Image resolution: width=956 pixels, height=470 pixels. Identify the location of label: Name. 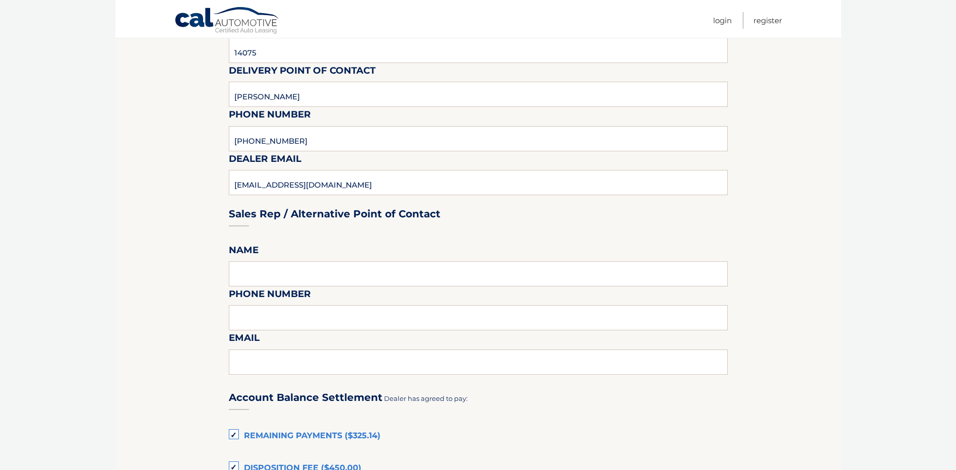
(243, 251).